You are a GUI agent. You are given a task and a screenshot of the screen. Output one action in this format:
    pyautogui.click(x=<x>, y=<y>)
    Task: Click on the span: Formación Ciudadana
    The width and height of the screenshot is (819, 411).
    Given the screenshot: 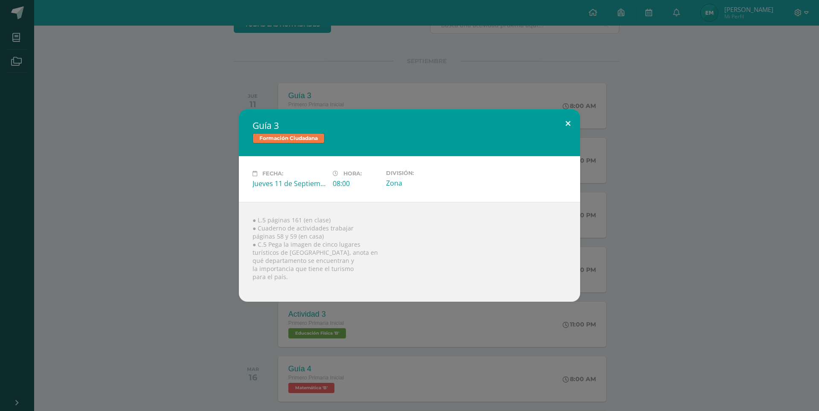 What is the action you would take?
    pyautogui.click(x=288, y=138)
    